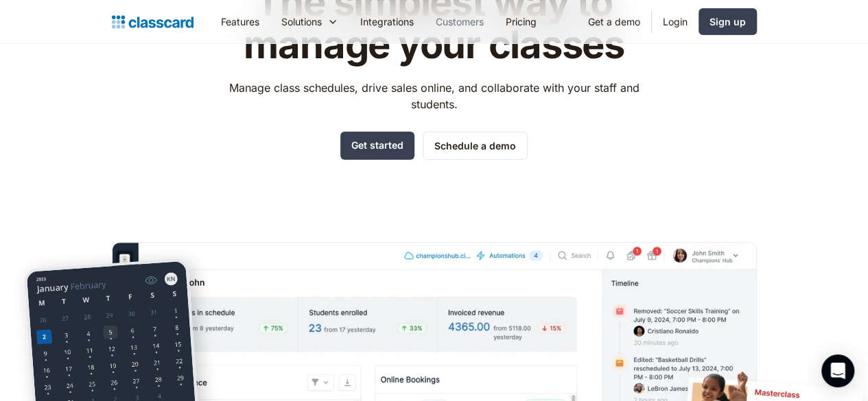  I want to click on a: Customers, so click(460, 21).